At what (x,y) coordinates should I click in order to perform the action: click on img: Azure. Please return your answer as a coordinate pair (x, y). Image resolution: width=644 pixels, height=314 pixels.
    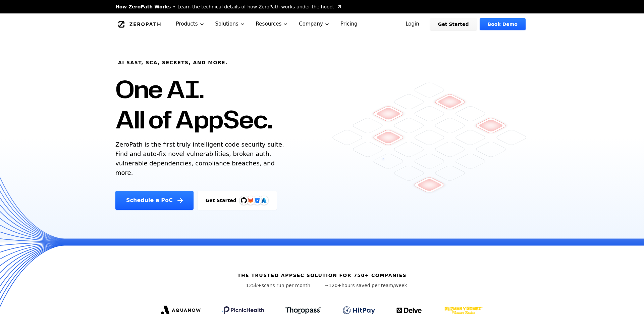
    Looking at the image, I should click on (264, 200).